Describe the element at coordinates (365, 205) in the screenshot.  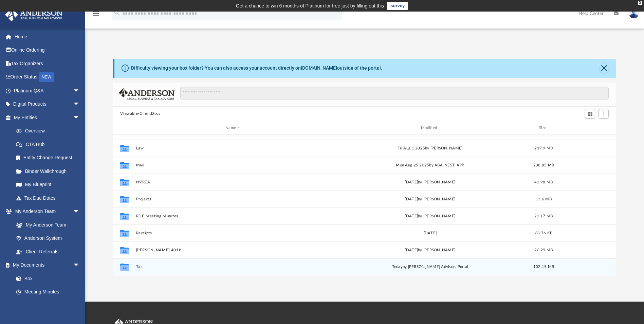
I see `div: grid` at that location.